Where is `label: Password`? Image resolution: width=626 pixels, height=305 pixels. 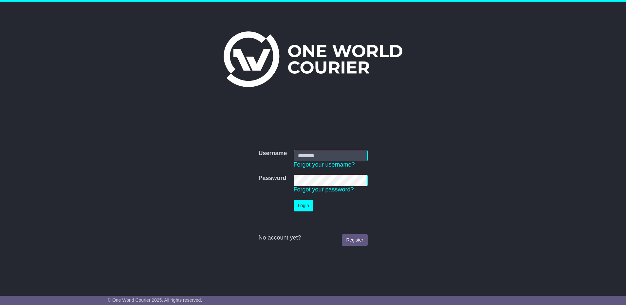 label: Password is located at coordinates (272, 178).